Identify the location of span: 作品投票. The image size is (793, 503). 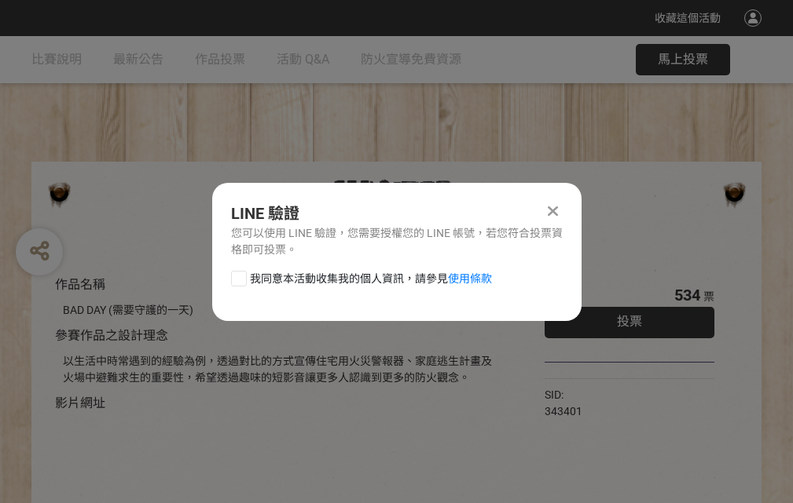
(220, 59).